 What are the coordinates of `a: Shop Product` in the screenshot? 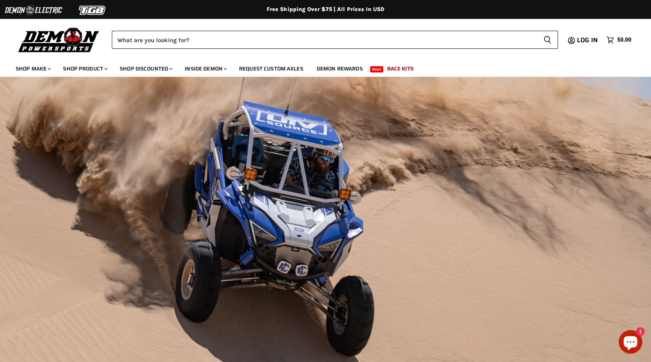 It's located at (85, 69).